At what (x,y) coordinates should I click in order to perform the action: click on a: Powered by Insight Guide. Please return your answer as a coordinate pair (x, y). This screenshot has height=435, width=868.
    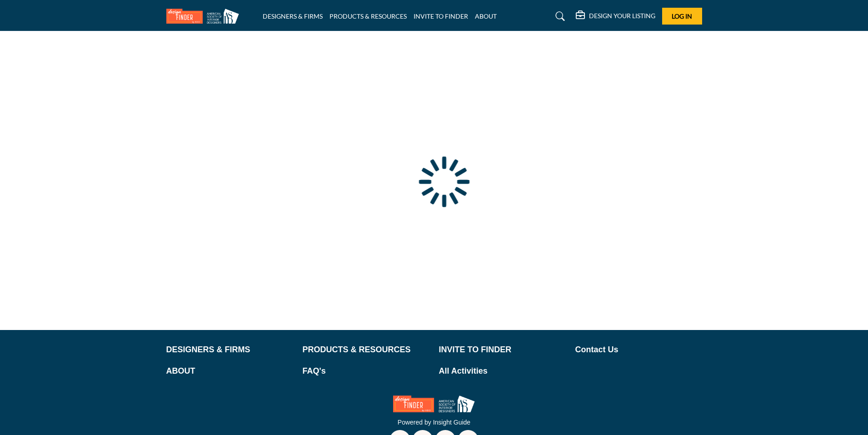
    Looking at the image, I should click on (434, 423).